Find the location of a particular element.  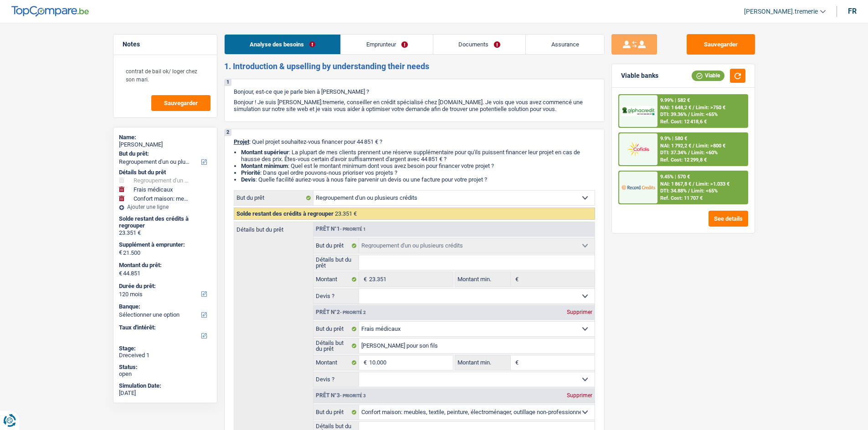

label: But du prêt: is located at coordinates (164, 154).